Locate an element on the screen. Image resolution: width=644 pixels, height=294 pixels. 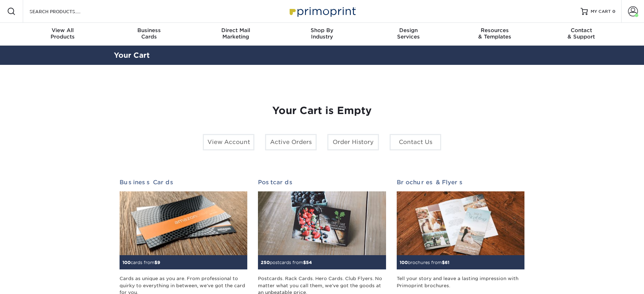
span: 0 is located at coordinates (614, 12).